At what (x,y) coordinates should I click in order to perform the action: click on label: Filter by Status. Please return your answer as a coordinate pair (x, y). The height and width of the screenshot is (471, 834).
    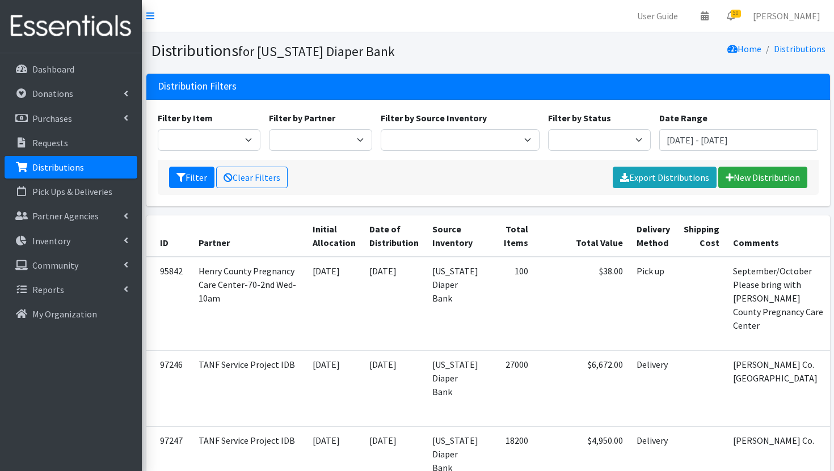
    Looking at the image, I should click on (579, 118).